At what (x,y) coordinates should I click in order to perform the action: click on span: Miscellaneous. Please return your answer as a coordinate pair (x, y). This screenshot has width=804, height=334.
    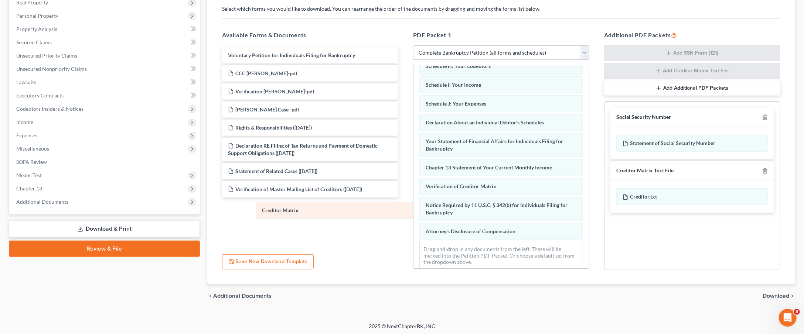
    Looking at the image, I should click on (33, 149).